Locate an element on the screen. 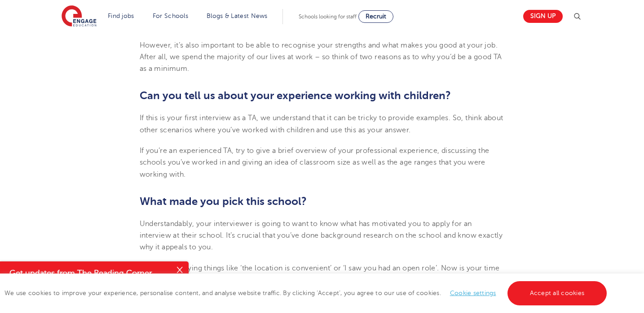  span: We use cookies to improve your experience, personalise content, and analyse website traffic. By c... is located at coordinates (307, 293).